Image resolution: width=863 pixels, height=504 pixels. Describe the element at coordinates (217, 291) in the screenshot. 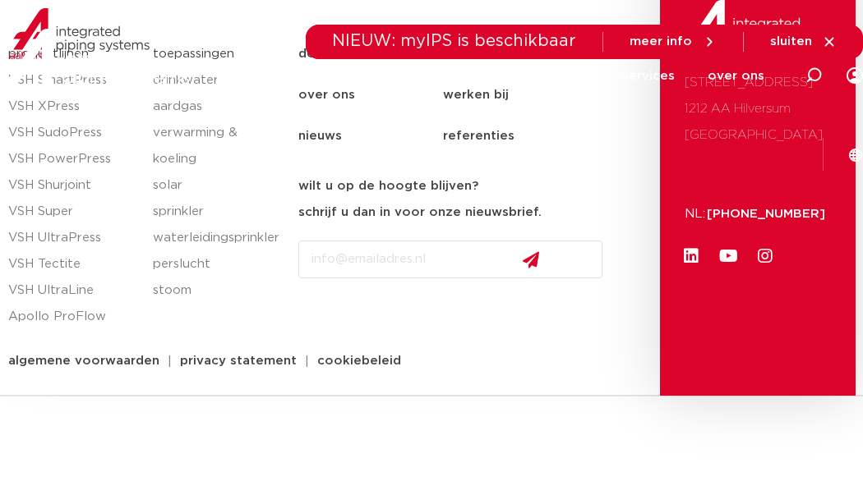

I see `a: stoom` at that location.